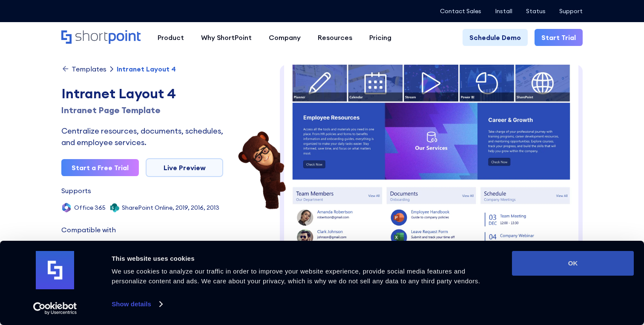 The width and height of the screenshot is (644, 325). What do you see at coordinates (568, 276) in the screenshot?
I see `div: Chat Widget` at bounding box center [568, 276].